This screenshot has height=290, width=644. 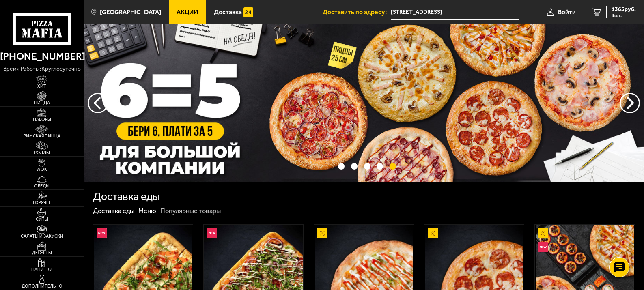 What do you see at coordinates (356, 12) in the screenshot?
I see `span: Доставить по адресу:` at bounding box center [356, 12].